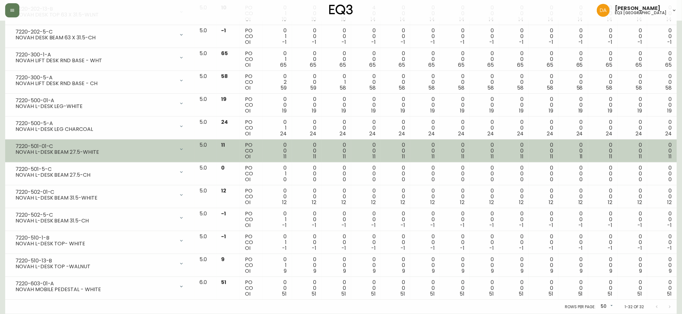 Image resolution: width=682 pixels, height=314 pixels. Describe the element at coordinates (100, 58) in the screenshot. I see `div: 7220-300-1-ANOVAH LIFT DESK RND BASE - WHT` at that location.